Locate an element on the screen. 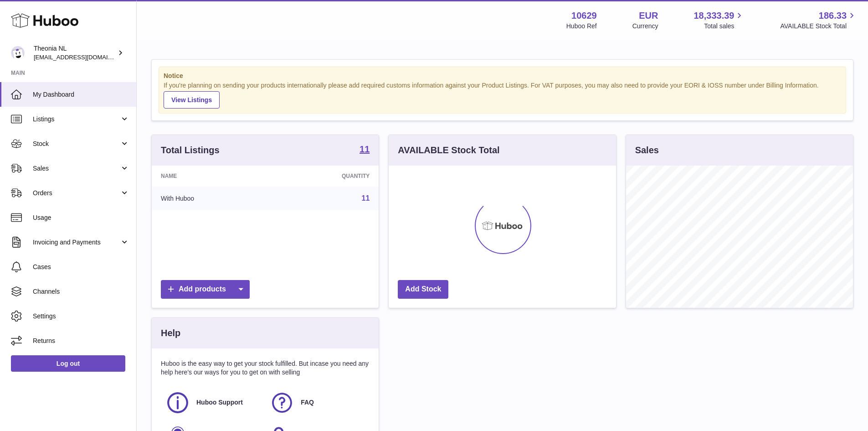 The height and width of the screenshot is (431, 868). p: Huboo is the easy way to get your stock fulfilled. But incase you need any help here's our ways f... is located at coordinates (265, 368).